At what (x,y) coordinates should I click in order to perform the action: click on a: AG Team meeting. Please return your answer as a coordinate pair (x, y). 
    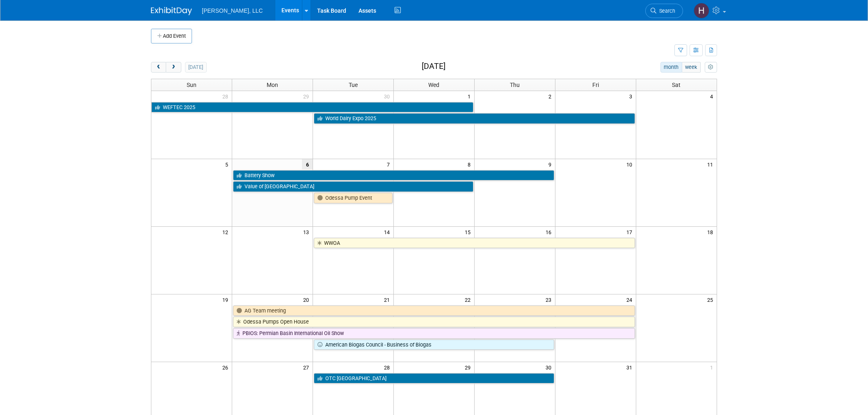
    Looking at the image, I should click on (434, 311).